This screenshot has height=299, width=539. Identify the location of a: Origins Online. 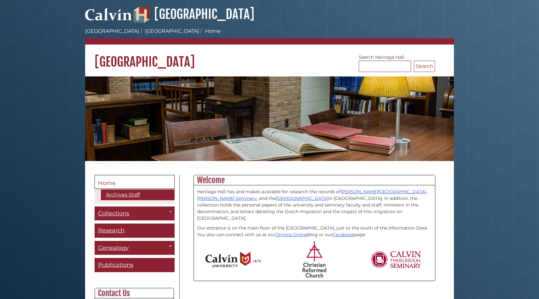
(292, 234).